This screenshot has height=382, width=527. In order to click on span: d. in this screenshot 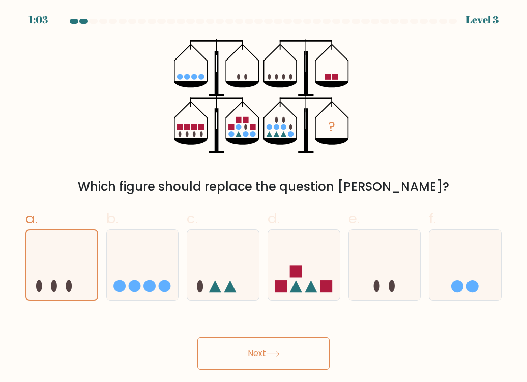, I will do `click(274, 218)`.